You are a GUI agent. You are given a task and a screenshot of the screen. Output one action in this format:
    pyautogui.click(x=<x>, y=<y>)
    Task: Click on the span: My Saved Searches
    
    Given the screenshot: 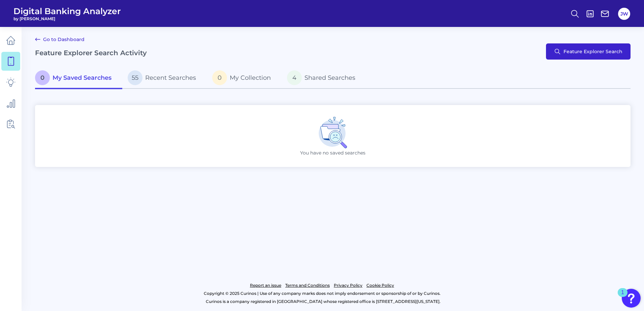 What is the action you would take?
    pyautogui.click(x=82, y=78)
    